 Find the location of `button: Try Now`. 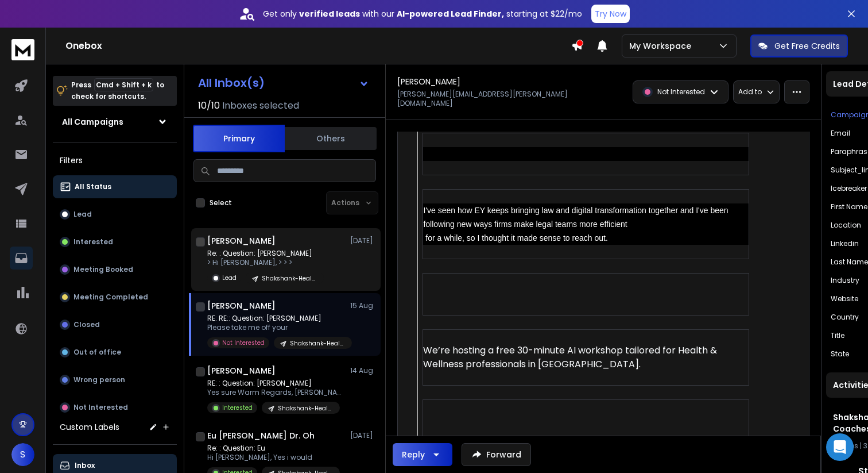

button: Try Now is located at coordinates (610, 14).